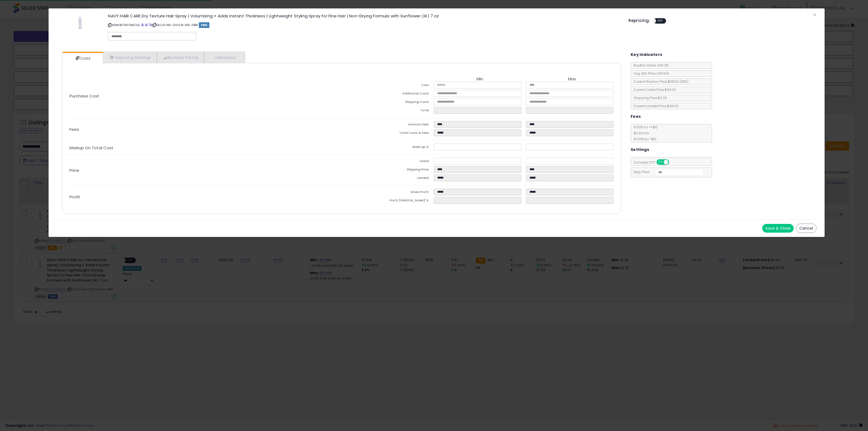  I want to click on p: ASIN: B07HY5MCGL | SKU: D-NH-001241-WS-FBM, so click(364, 25).